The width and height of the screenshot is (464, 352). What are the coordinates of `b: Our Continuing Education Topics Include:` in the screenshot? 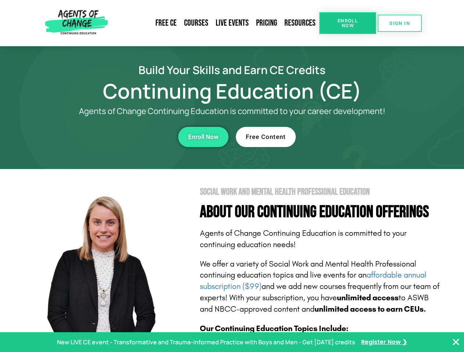 It's located at (274, 329).